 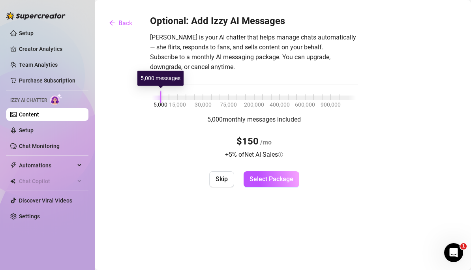 I want to click on span: 75,000, so click(x=228, y=105).